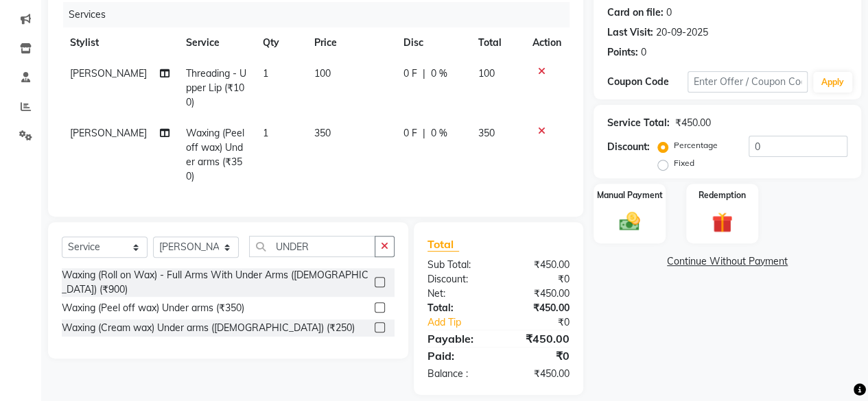 The height and width of the screenshot is (401, 868). Describe the element at coordinates (119, 42) in the screenshot. I see `th: Stylist` at that location.